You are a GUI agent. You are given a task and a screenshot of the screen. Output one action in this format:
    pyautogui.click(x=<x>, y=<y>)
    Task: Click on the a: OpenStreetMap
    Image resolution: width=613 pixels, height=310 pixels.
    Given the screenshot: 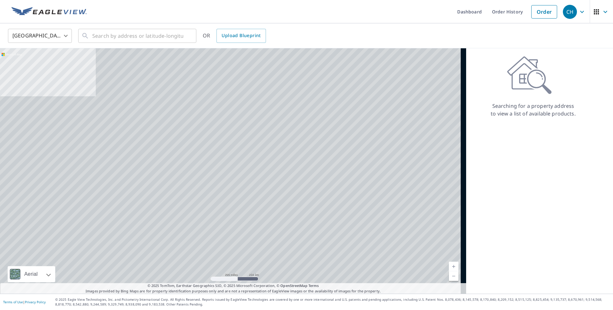 What is the action you would take?
    pyautogui.click(x=294, y=285)
    